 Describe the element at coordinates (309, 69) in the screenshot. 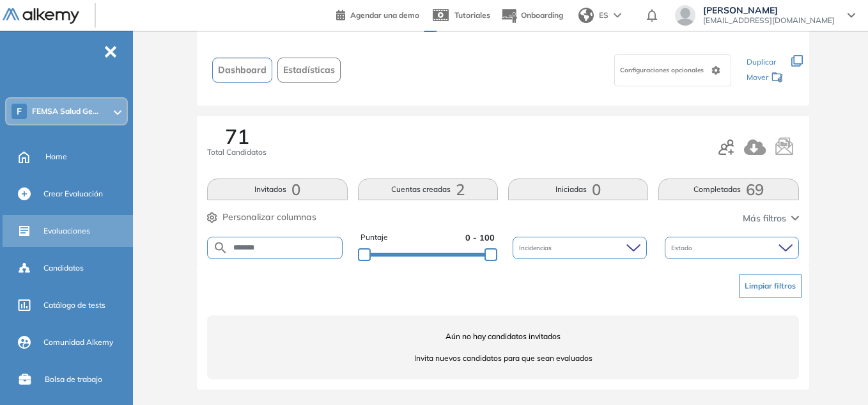

I see `button: Estadísticas` at that location.